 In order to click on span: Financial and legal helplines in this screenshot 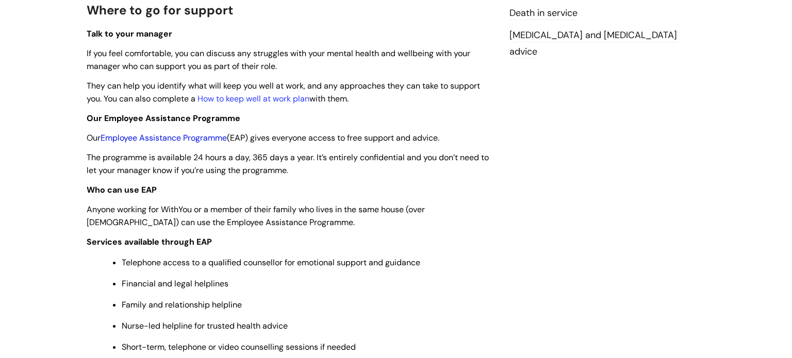, I will do `click(175, 284)`.